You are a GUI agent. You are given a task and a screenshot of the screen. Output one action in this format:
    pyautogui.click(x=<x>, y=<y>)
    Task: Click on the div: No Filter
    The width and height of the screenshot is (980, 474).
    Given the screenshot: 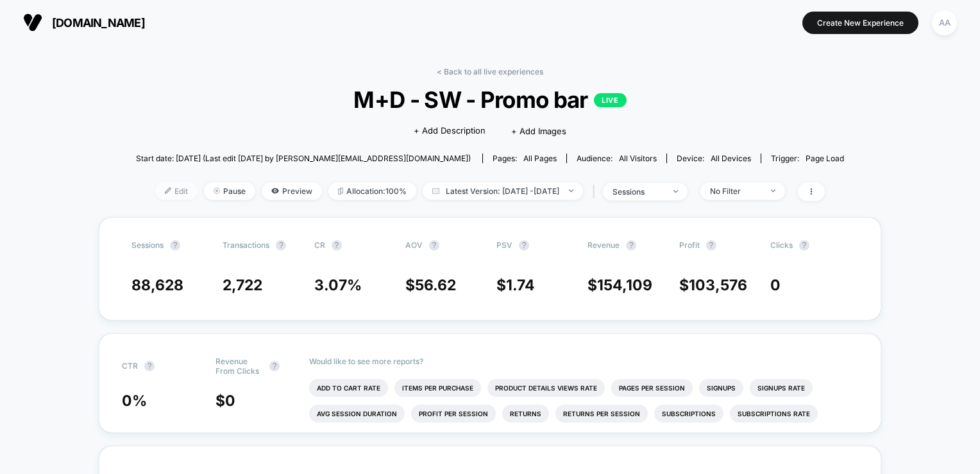 What is the action you would take?
    pyautogui.click(x=735, y=191)
    